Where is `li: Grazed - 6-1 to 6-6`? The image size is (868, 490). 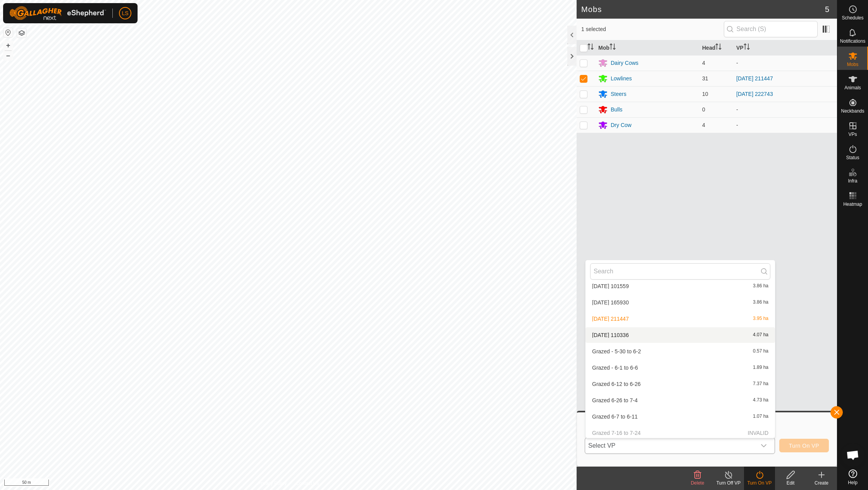
li: Grazed - 6-1 to 6-6 is located at coordinates (680, 367).